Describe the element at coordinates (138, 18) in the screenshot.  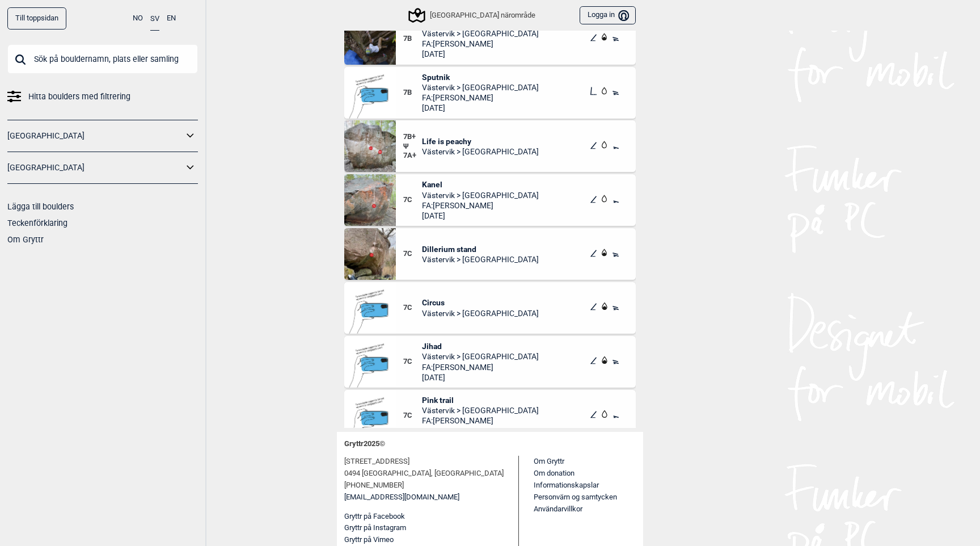
I see `button: NO` at that location.